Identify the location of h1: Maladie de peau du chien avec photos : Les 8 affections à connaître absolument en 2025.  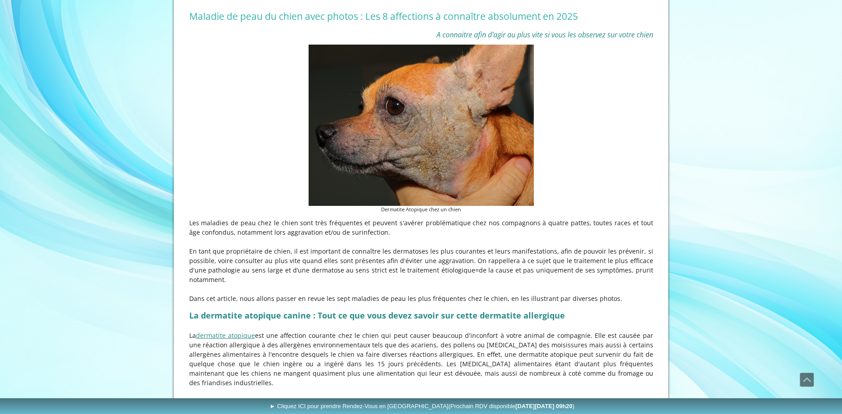
(421, 16).